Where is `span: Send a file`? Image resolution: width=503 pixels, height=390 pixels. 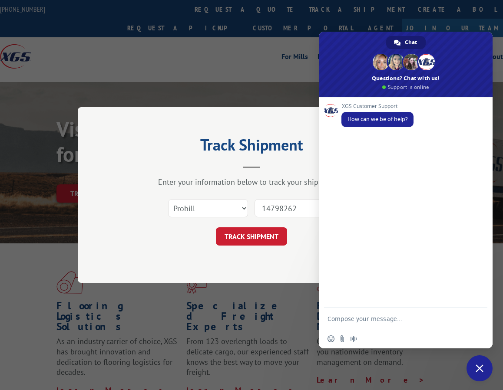
span: Send a file is located at coordinates (342, 339).